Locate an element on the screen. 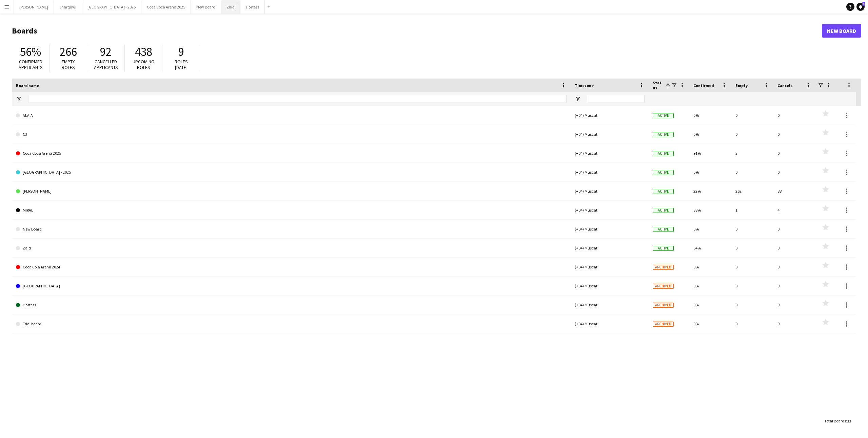 Image resolution: width=868 pixels, height=438 pixels. a: Coca Cola Arena 2024 is located at coordinates (291, 268).